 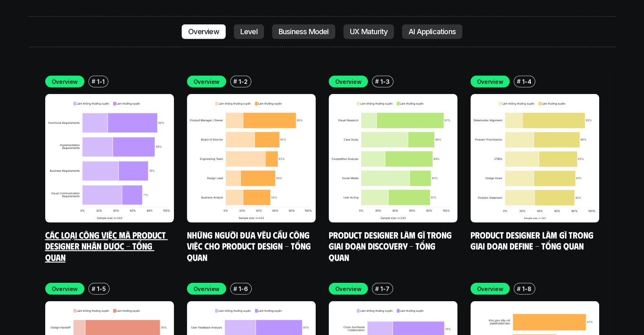 I want to click on p: 1-2, so click(x=243, y=81).